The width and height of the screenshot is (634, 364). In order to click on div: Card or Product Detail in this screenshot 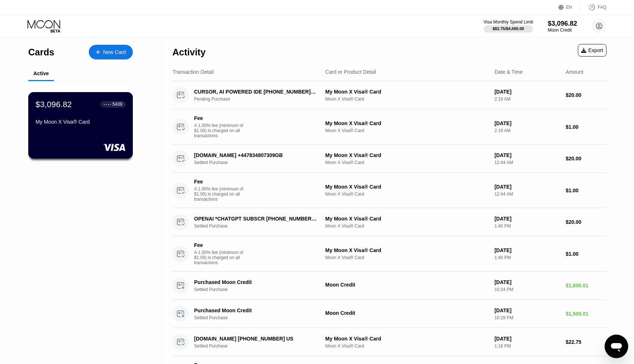, I will do `click(351, 72)`.